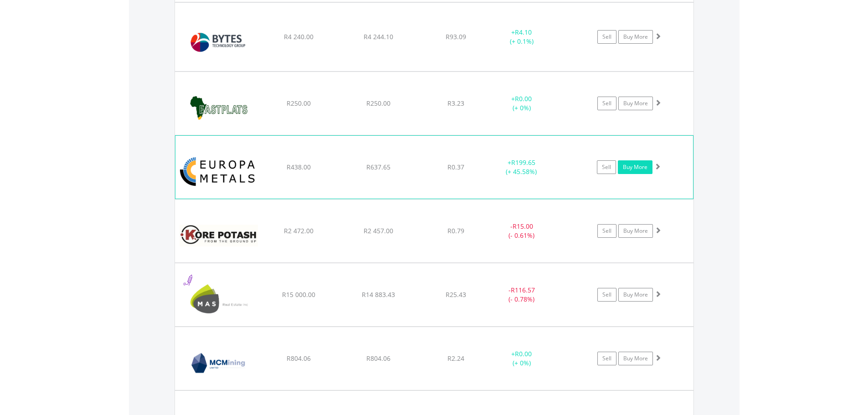 The width and height of the screenshot is (868, 415). What do you see at coordinates (521, 167) in the screenshot?
I see `div: + (+ 45.58%)` at bounding box center [521, 167].